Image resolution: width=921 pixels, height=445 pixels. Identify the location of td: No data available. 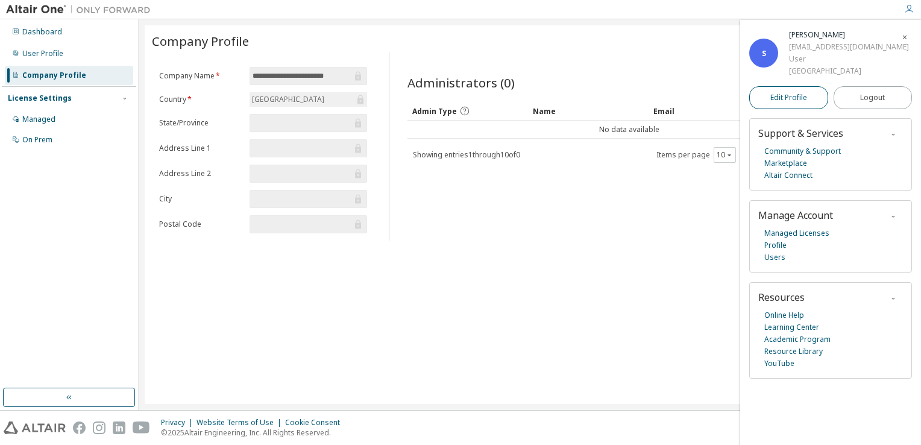
(629, 130).